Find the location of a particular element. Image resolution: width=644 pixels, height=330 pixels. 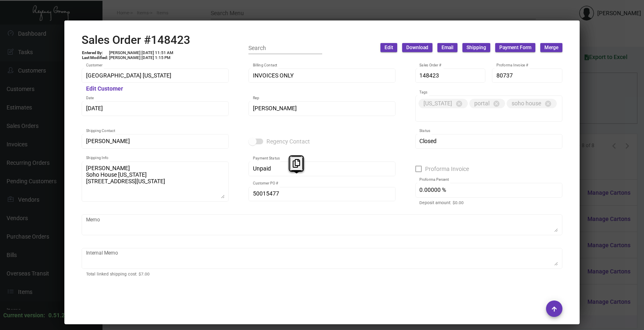

span: Closed is located at coordinates (428, 141).